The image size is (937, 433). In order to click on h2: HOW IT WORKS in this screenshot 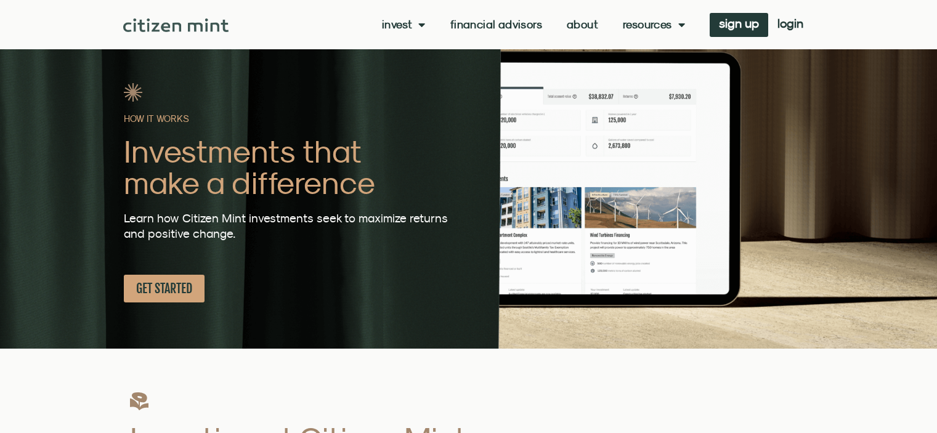, I will do `click(291, 118)`.